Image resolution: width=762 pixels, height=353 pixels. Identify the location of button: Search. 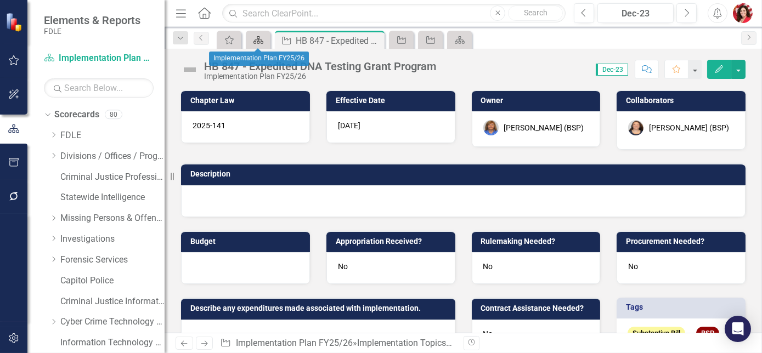
(536, 13).